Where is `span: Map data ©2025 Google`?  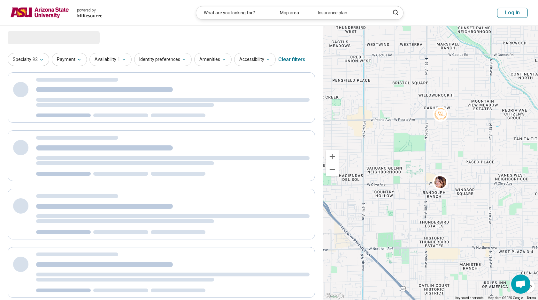 span: Map data ©2025 Google is located at coordinates (505, 298).